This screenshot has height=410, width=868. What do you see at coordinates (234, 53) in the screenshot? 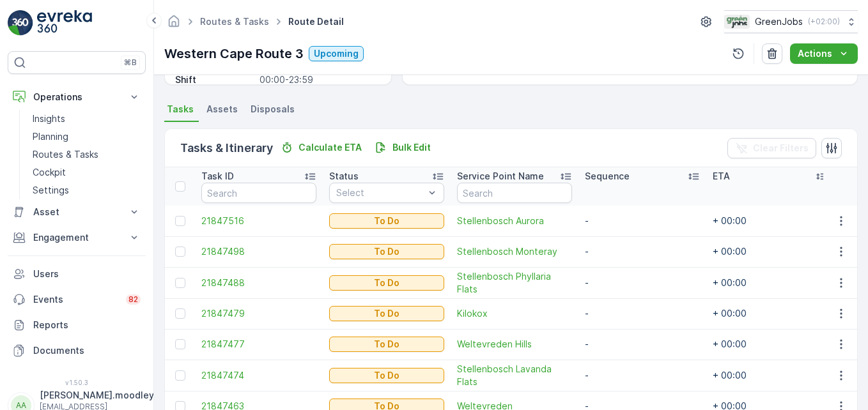
I see `p: Western Cape Route 3` at bounding box center [234, 53].